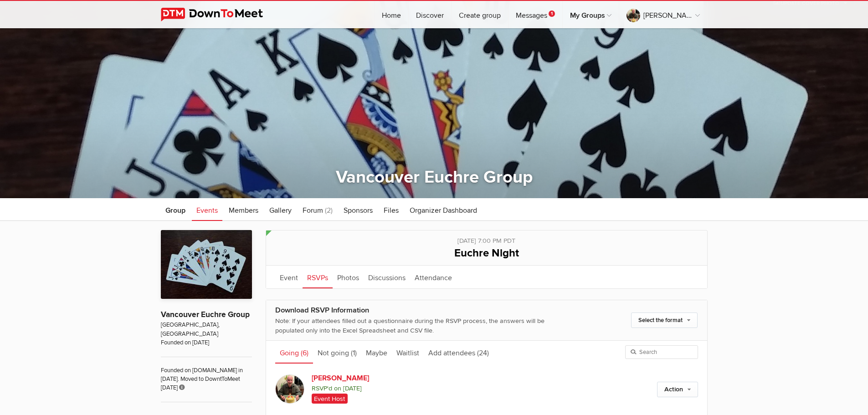  I want to click on a: Waitlist, so click(408, 352).